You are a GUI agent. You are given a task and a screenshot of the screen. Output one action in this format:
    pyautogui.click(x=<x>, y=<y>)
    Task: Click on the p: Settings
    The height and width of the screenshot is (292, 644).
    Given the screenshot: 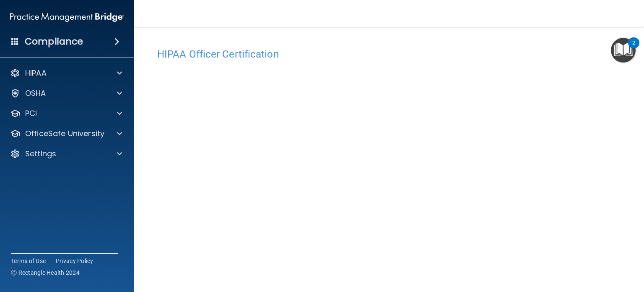 What is the action you would take?
    pyautogui.click(x=41, y=154)
    